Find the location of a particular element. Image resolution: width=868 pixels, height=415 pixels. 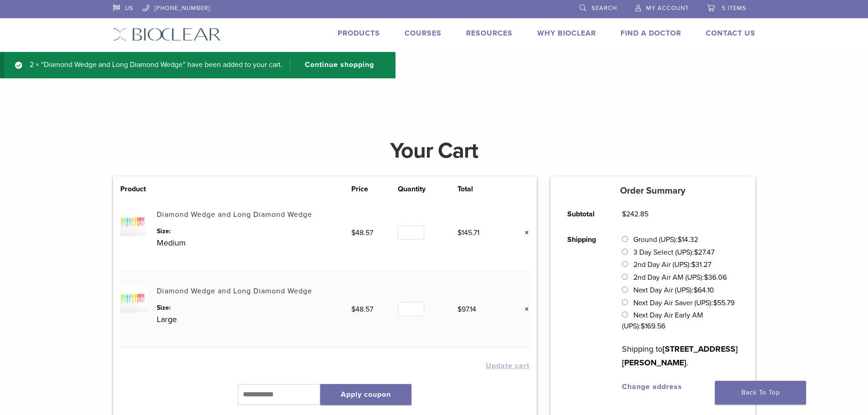

a: Courses is located at coordinates (423, 33).